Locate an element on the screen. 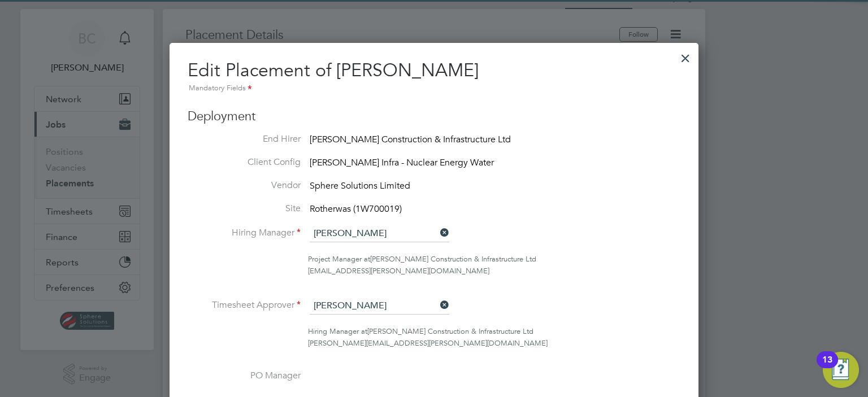  label: Vendor is located at coordinates (244, 185).